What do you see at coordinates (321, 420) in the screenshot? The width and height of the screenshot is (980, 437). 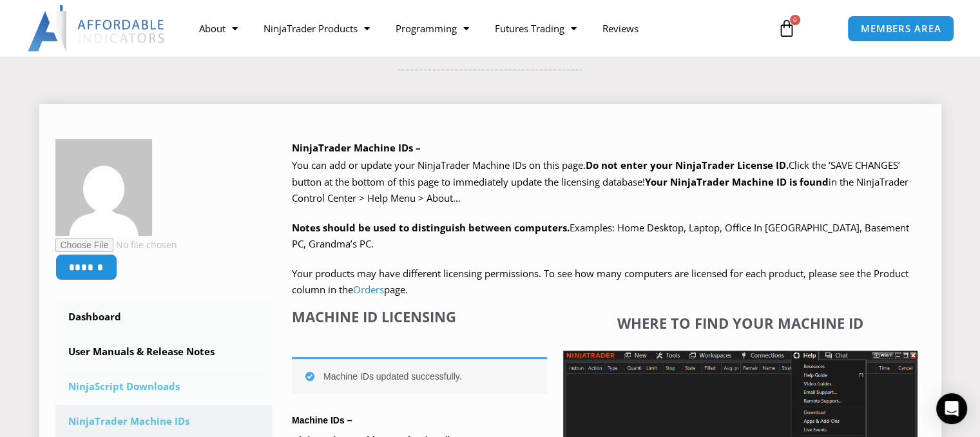 I see `strong: Machine IDs –` at bounding box center [321, 420].